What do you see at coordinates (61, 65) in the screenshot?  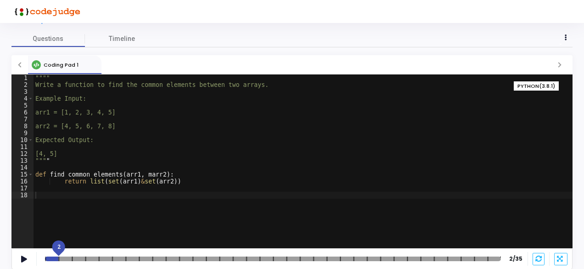 I see `span: Coding Pad 1` at bounding box center [61, 65].